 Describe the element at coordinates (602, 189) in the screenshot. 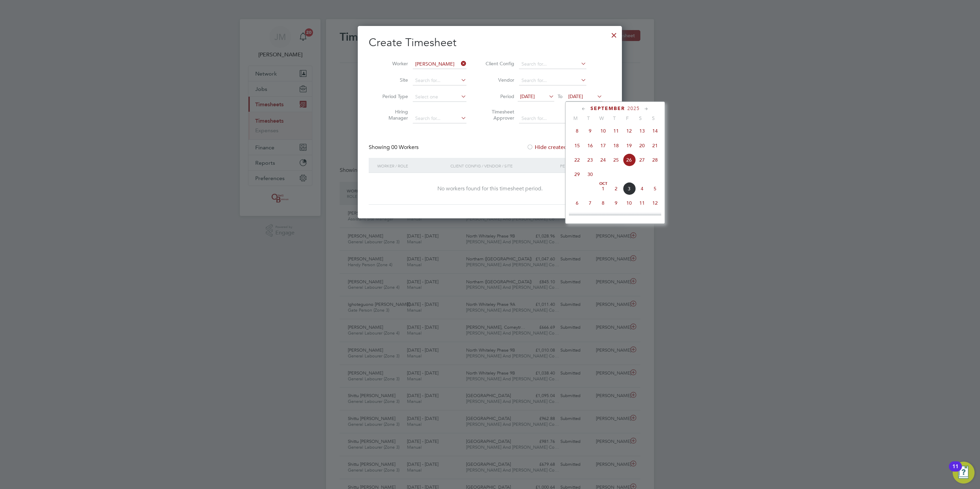

I see `span: 1` at that location.